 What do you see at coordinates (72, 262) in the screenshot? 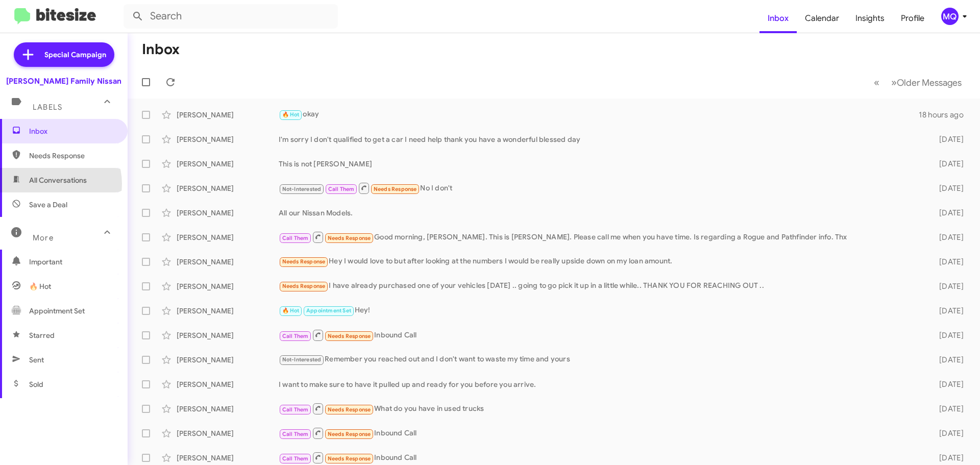
I see `span: Important` at bounding box center [72, 262].